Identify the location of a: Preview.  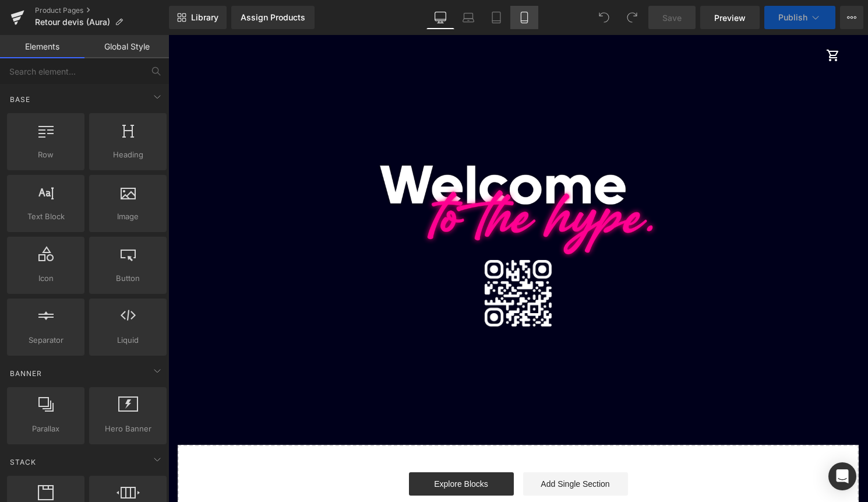
(730, 18).